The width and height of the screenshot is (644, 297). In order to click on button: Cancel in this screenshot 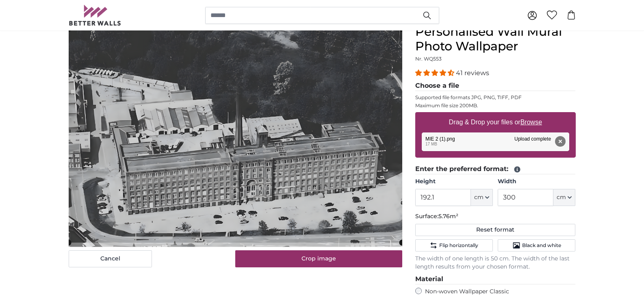, I will do `click(110, 259)`.